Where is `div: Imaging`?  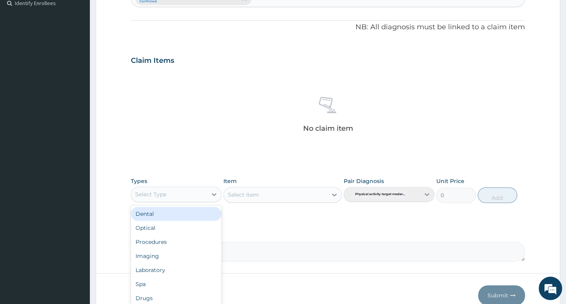 div: Imaging is located at coordinates (176, 256).